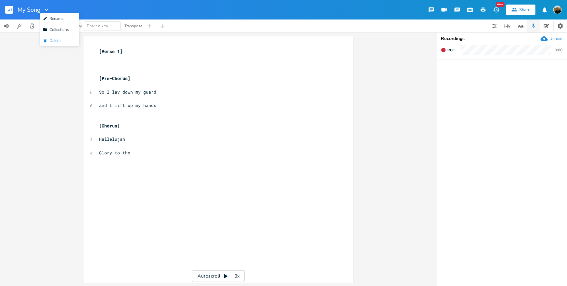  Describe the element at coordinates (52, 41) in the screenshot. I see `span: Delete` at that location.